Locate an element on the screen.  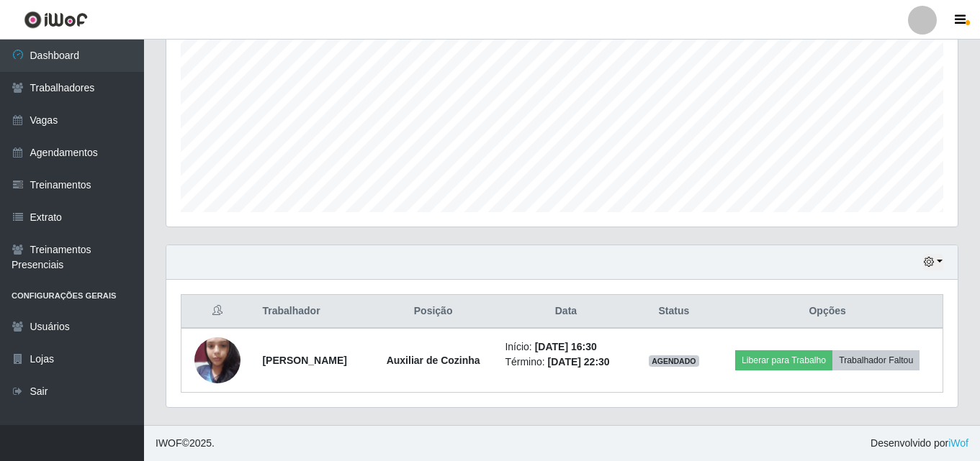
th: Status is located at coordinates (673, 312).